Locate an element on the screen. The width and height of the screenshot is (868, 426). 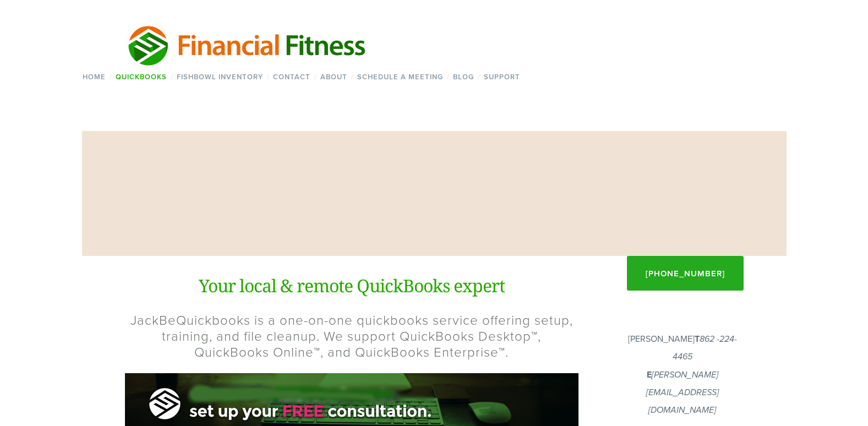
h2: JackBeQuickbooks is a one-on-one quickbooks service offering setup, training, and file cleanup. W... is located at coordinates (352, 336).